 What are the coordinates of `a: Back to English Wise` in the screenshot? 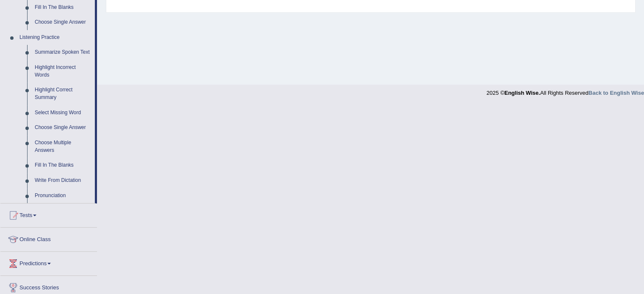 It's located at (616, 93).